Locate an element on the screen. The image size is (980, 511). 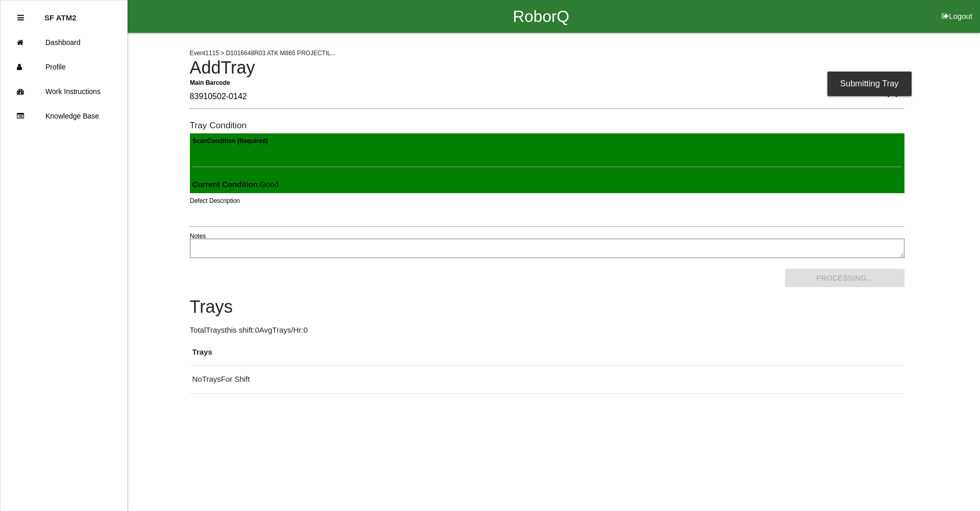
p: SF ATM2 is located at coordinates (60, 14).